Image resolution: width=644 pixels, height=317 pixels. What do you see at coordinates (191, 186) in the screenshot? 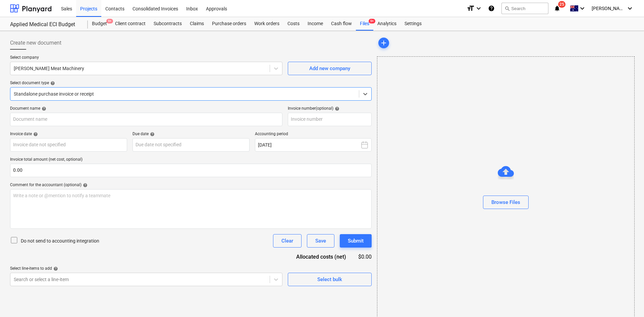
I see `div: Comment for the accountant (optional)` at bounding box center [191, 186].